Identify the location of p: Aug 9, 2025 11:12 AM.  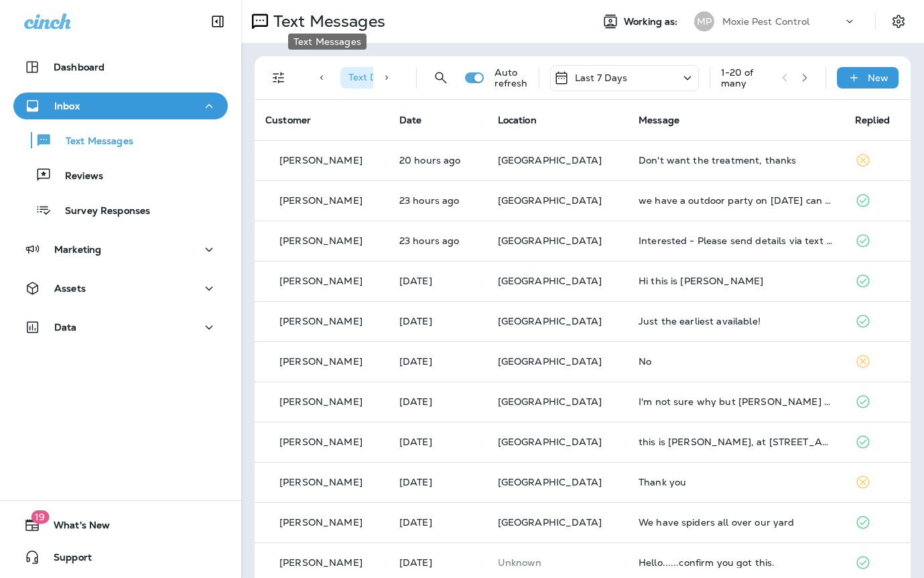
(438, 522).